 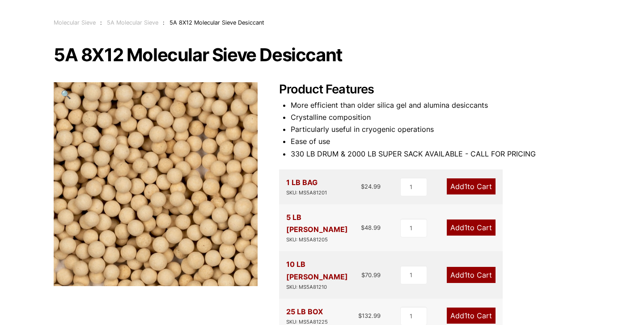 I want to click on bdi: 70.99, so click(x=371, y=275).